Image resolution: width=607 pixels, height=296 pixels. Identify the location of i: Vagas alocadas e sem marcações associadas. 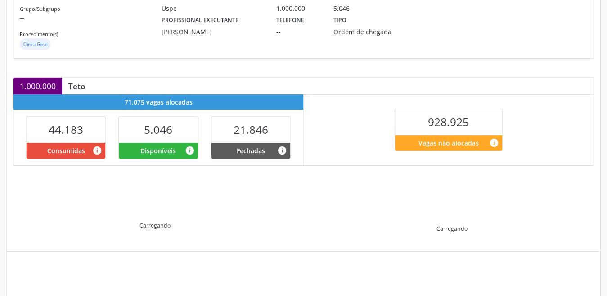
(190, 150).